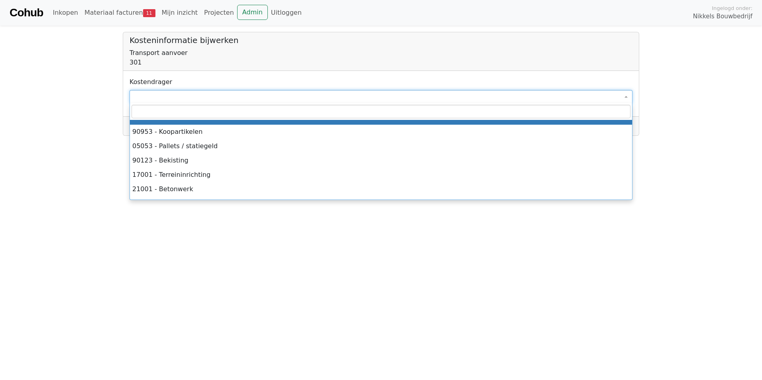 The width and height of the screenshot is (762, 380). I want to click on li: 17001 - Terreininrichting, so click(381, 175).